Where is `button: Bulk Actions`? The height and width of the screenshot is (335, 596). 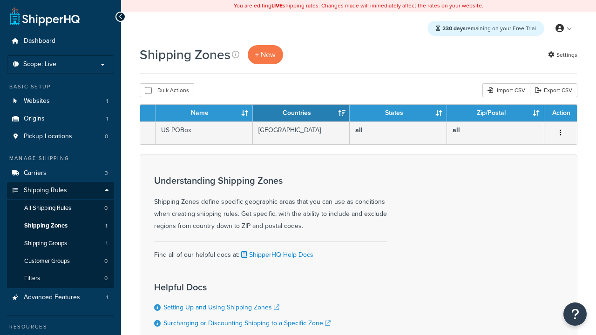 button: Bulk Actions is located at coordinates (167, 90).